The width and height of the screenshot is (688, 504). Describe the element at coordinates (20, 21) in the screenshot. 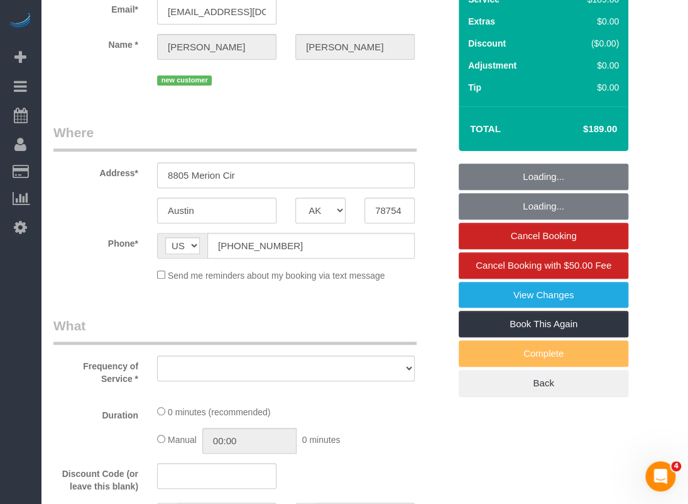

I see `a: Automaid Logo` at that location.